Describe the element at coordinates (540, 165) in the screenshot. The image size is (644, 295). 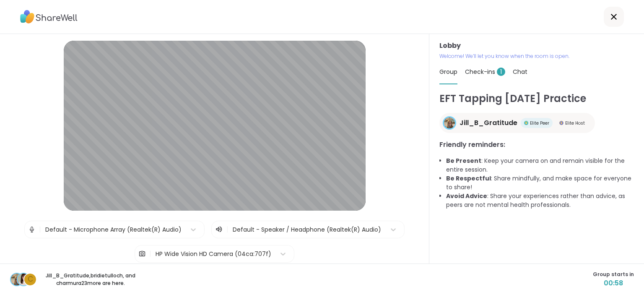
I see `li: : Keep your camera on and remain visible for the entire session.` at that location.